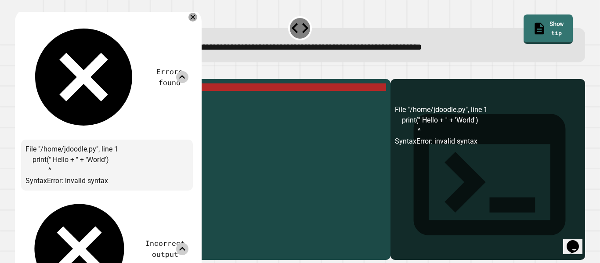 The image size is (600, 263). Describe the element at coordinates (165, 249) in the screenshot. I see `div: Incorrect output` at that location.